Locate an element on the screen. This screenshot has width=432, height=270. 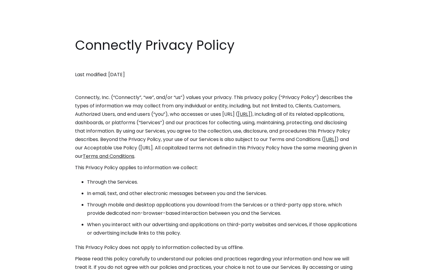
aside: Language selected: English is located at coordinates (21, 263).